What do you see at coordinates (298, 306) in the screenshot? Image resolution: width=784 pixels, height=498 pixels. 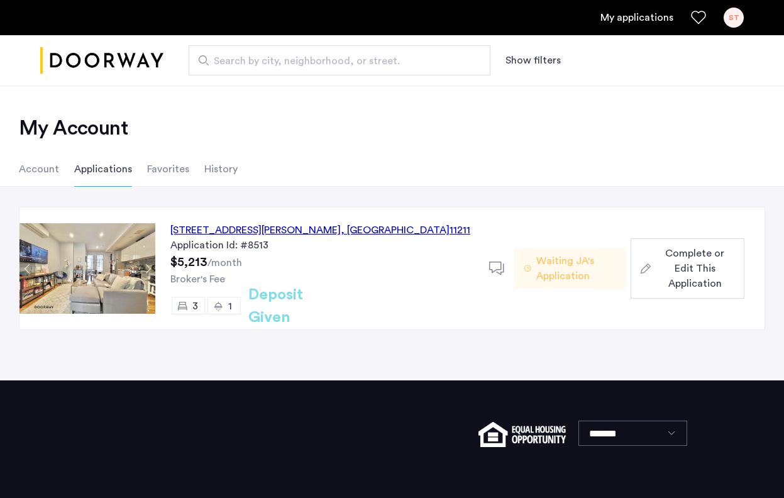 I see `h2: Deposit Given` at bounding box center [298, 306].